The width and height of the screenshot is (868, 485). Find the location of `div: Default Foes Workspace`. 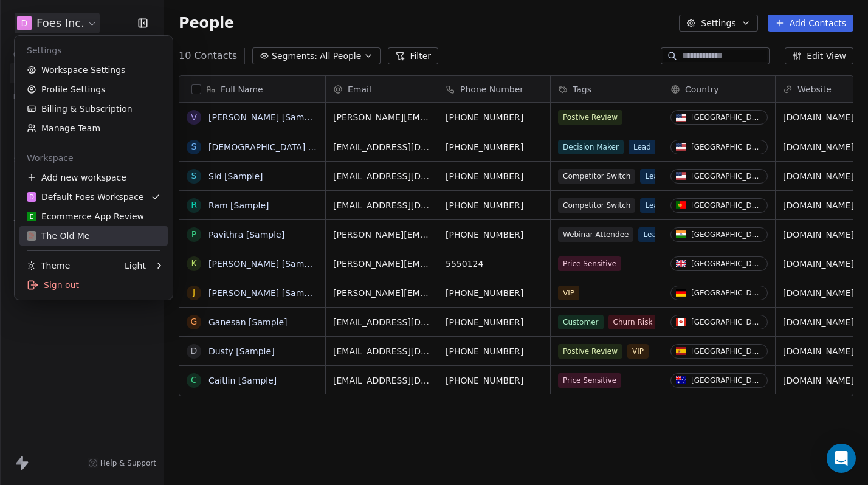

div: Default Foes Workspace is located at coordinates (85, 197).